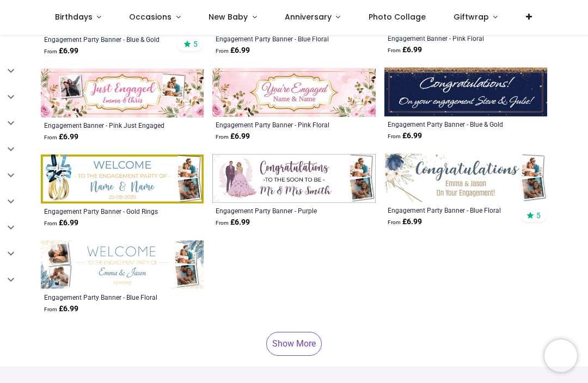 The width and height of the screenshot is (588, 383). I want to click on img: Personalised Engagement Party Banner - Purple Congratulations - Custom Name & 2 Photo Upload, so click(294, 179).